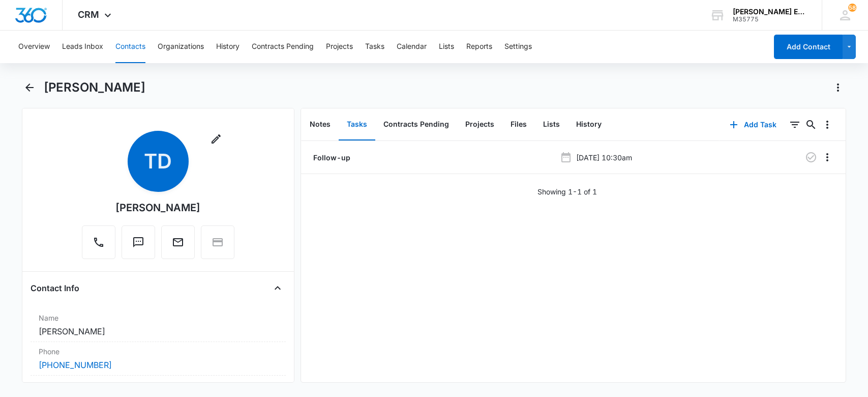  I want to click on button: Settings, so click(518, 47).